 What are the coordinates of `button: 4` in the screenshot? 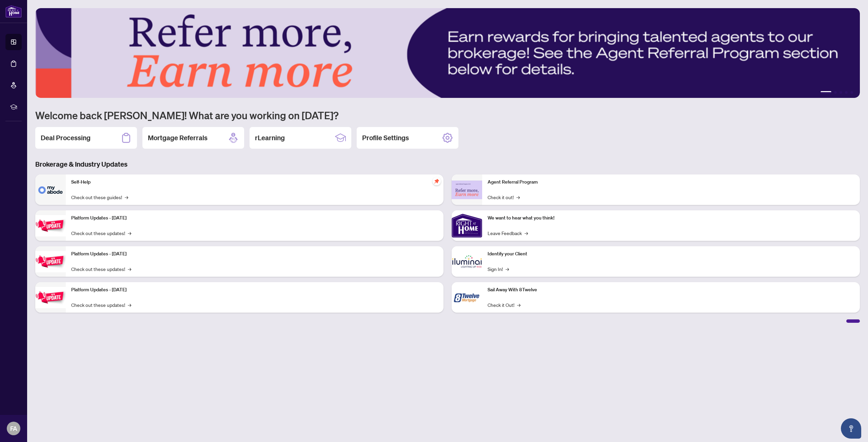 It's located at (847, 92).